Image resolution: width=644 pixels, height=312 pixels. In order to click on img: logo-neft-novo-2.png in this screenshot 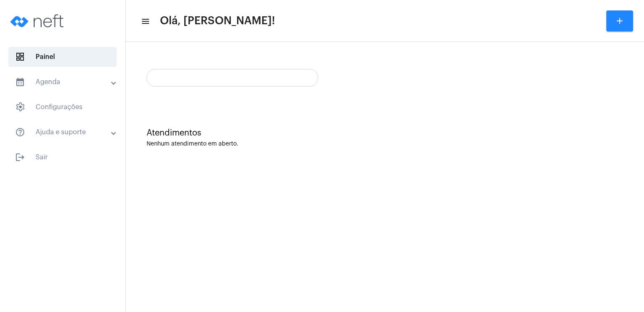, I will do `click(38, 21)`.